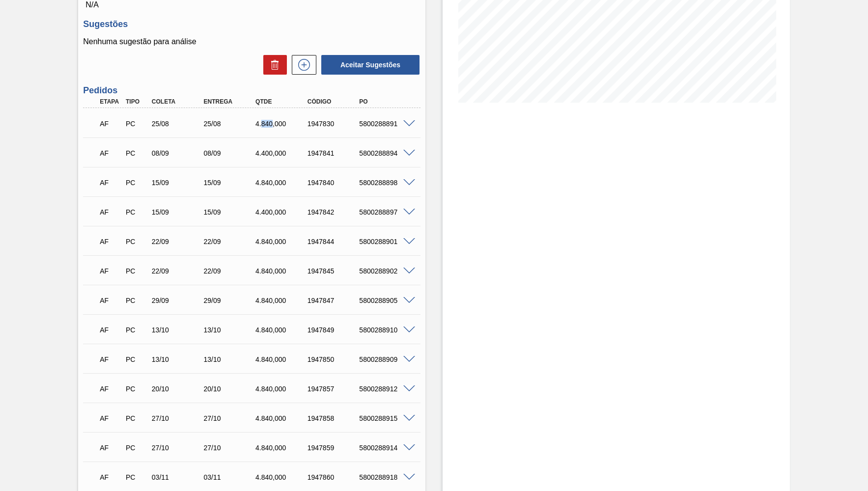  Describe the element at coordinates (334, 212) in the screenshot. I see `div: 1947842` at that location.